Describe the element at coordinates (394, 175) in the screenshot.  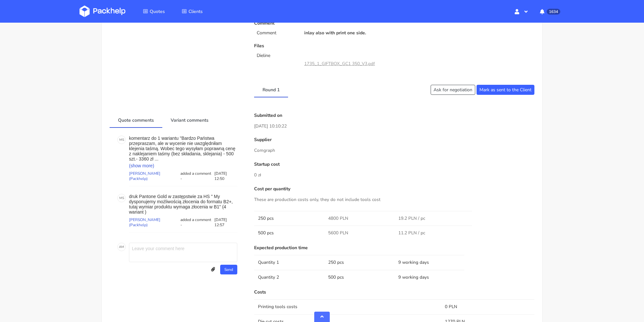
I see `p: 0 zł` at that location.